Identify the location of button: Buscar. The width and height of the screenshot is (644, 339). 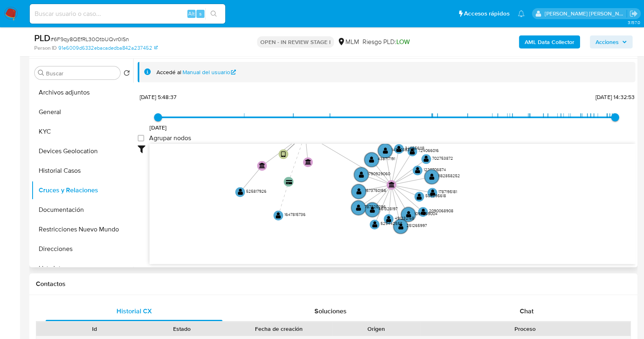
(41, 73).